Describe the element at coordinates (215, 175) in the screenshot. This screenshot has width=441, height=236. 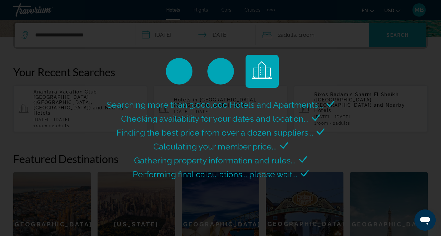
I see `span: Performing final calculations... please wait...` at that location.